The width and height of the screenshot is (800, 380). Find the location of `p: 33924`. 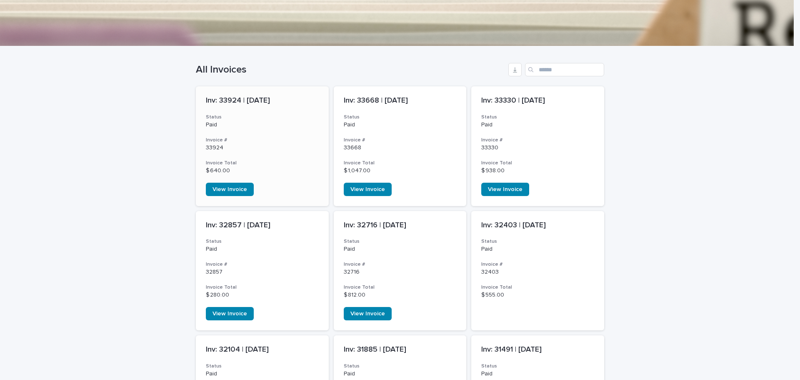

p: 33924 is located at coordinates (262, 147).